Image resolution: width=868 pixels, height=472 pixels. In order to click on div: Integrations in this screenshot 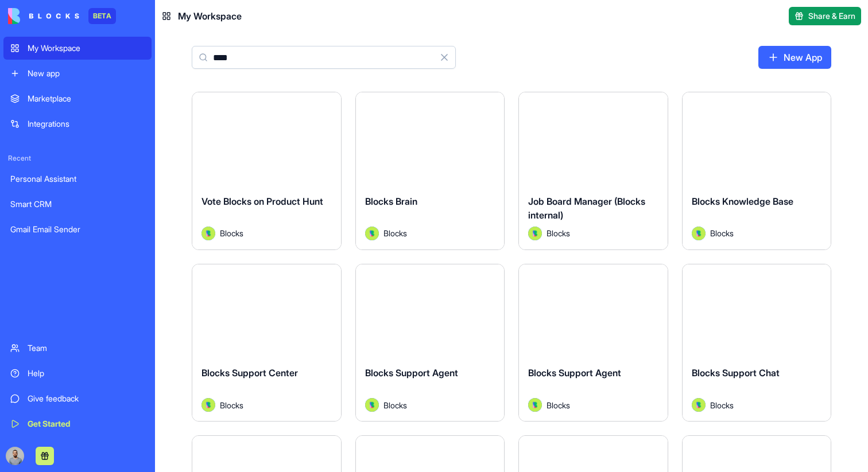, I will do `click(86, 124)`.